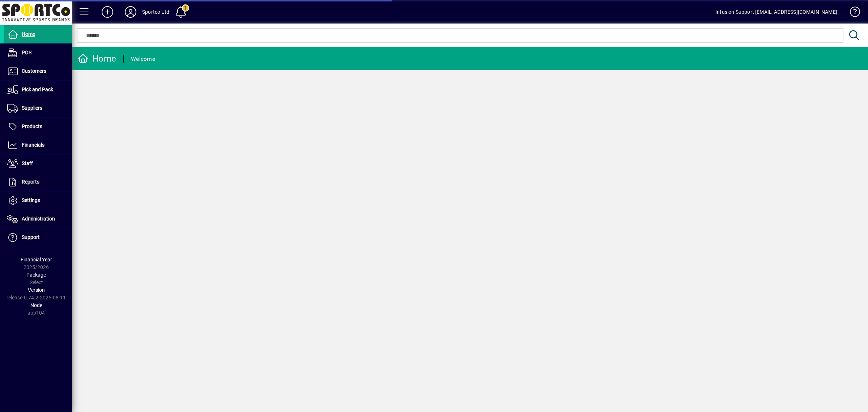 The height and width of the screenshot is (412, 868). I want to click on span: Customers, so click(34, 71).